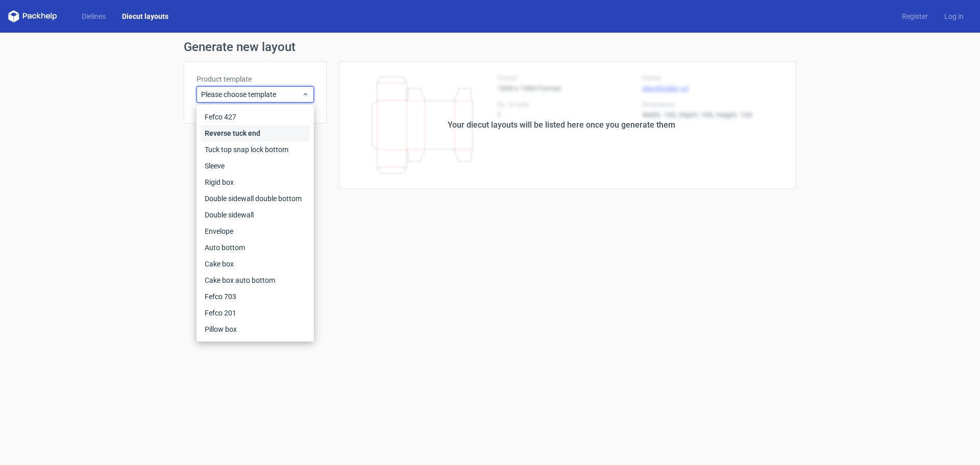 The width and height of the screenshot is (980, 465). Describe the element at coordinates (93, 16) in the screenshot. I see `a: Dielines` at that location.